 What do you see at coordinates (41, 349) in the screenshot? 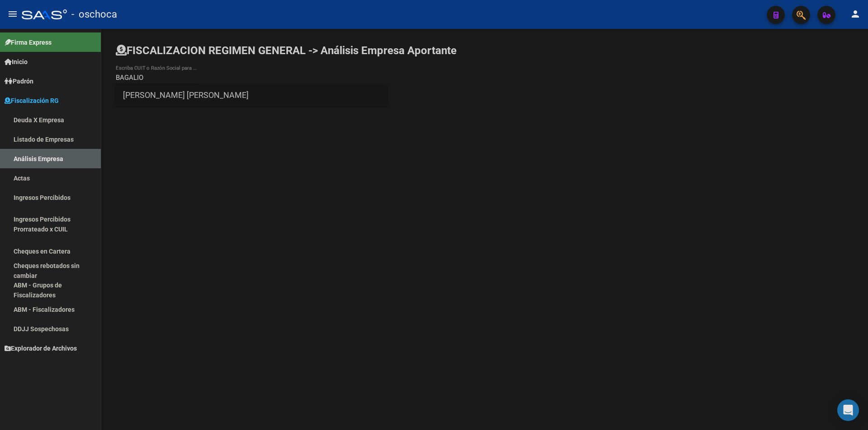
I see `span: Explorador de Archivos` at bounding box center [41, 349].